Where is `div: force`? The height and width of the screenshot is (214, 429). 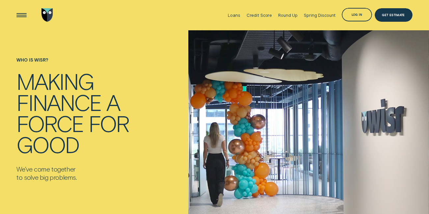
div: force is located at coordinates (50, 123).